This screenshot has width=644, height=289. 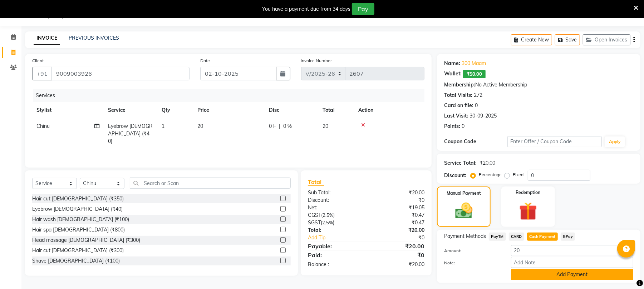 I want to click on label: Client, so click(x=38, y=61).